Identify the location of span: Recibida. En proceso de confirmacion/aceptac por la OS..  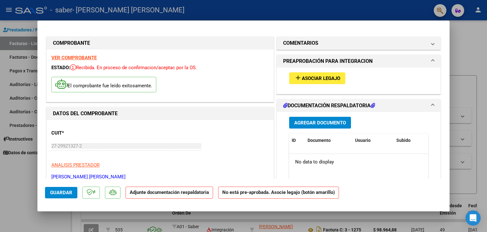
(134, 68).